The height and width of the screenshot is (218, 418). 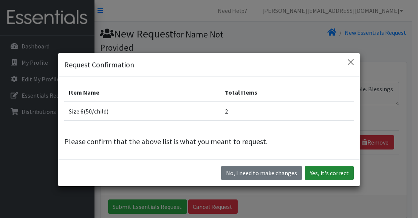 What do you see at coordinates (142, 111) in the screenshot?
I see `td: Size 6(50/child)` at bounding box center [142, 111].